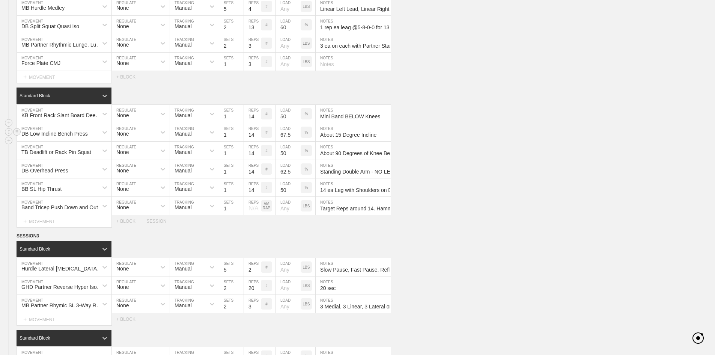 Image resolution: width=715 pixels, height=355 pixels. Describe the element at coordinates (252, 206) in the screenshot. I see `div: N/A` at that location.